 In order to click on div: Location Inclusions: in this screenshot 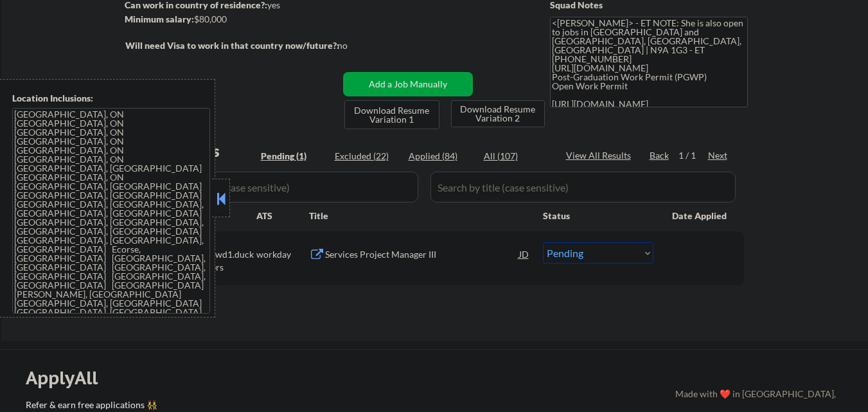, I will do `click(111, 99)`.